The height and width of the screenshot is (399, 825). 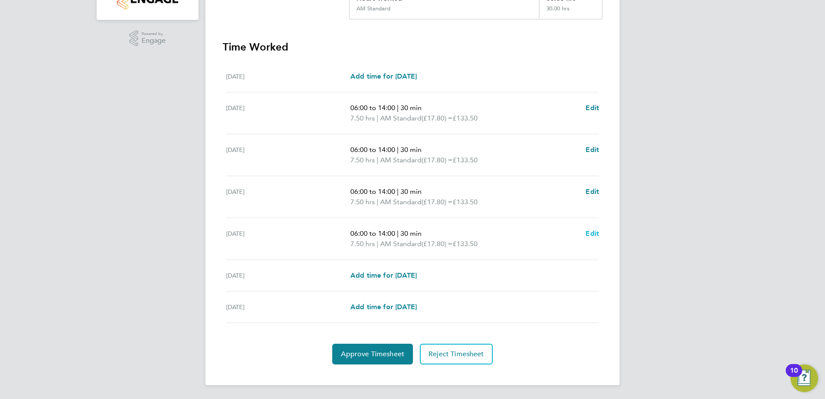 I want to click on span: Engage, so click(x=154, y=41).